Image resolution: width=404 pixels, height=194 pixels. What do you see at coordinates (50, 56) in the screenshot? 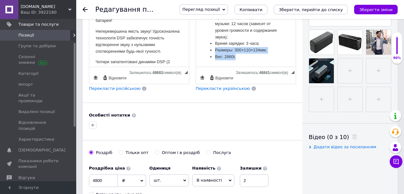
I see `li: Время зарядки: 3 часа;` at bounding box center [50, 56].